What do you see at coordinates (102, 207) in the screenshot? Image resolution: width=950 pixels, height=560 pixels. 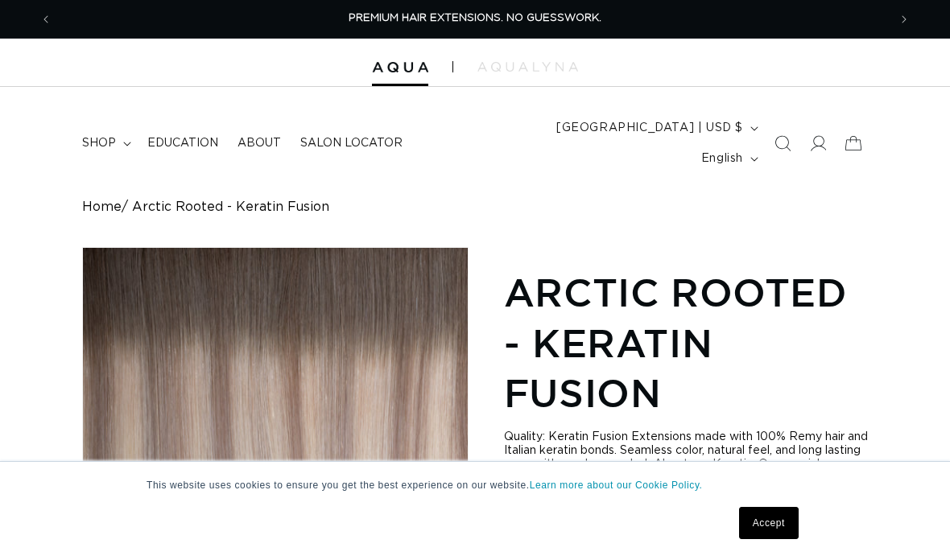 I see `a: Home` at bounding box center [102, 207].